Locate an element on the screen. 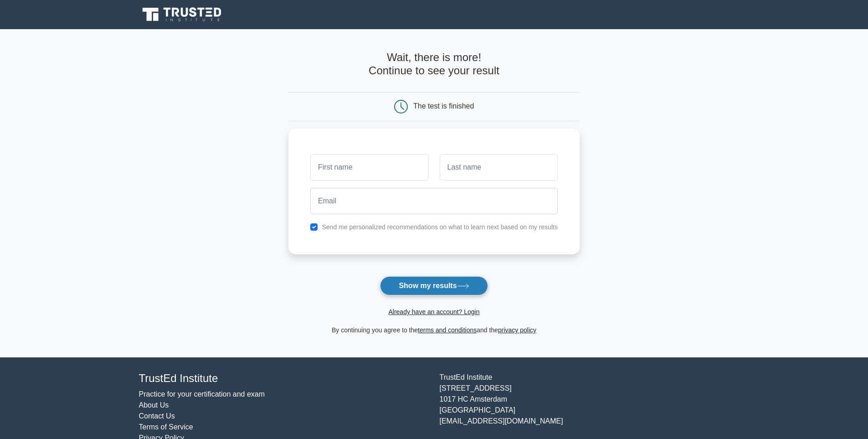 The width and height of the screenshot is (868, 439). a: Contact Us is located at coordinates (156, 416).